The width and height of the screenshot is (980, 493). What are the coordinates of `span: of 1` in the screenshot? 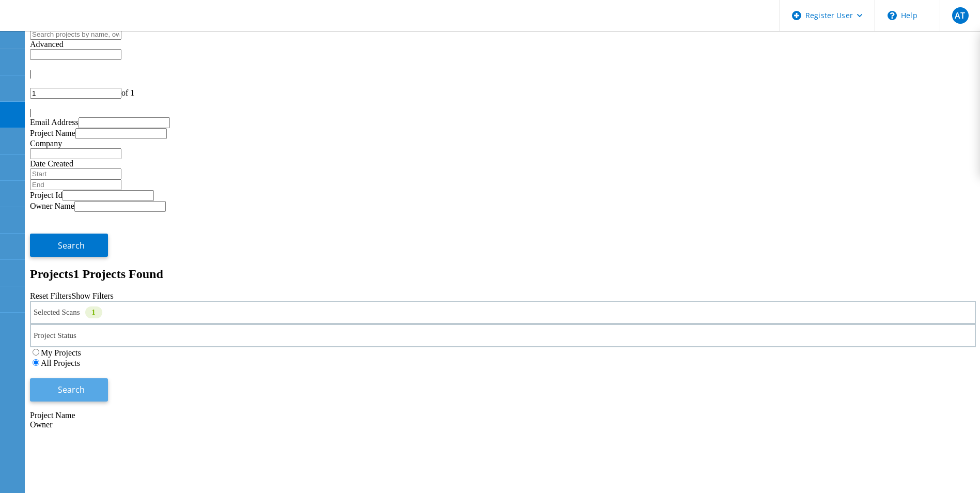 It's located at (127, 93).